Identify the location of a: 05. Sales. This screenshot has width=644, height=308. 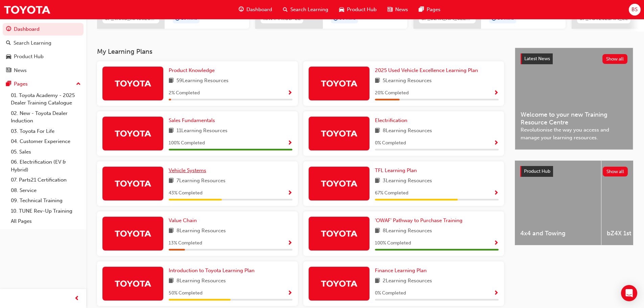
(46, 152).